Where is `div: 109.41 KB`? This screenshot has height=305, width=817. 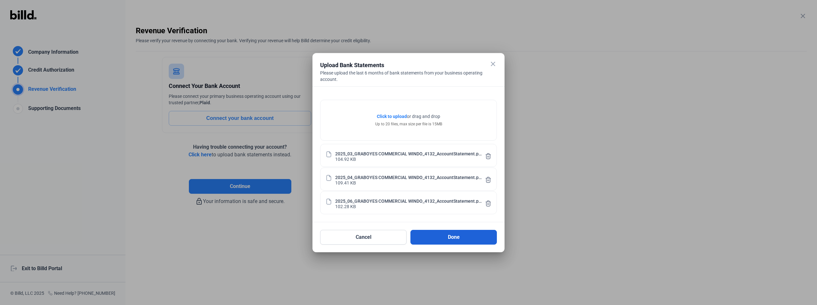
div: 109.41 KB is located at coordinates (345, 182).